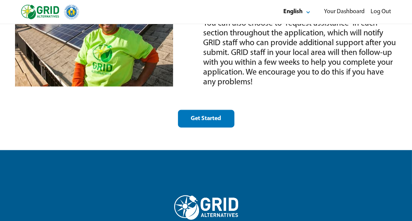 The image size is (412, 221). Describe the element at coordinates (206, 119) in the screenshot. I see `div: Get Started` at that location.